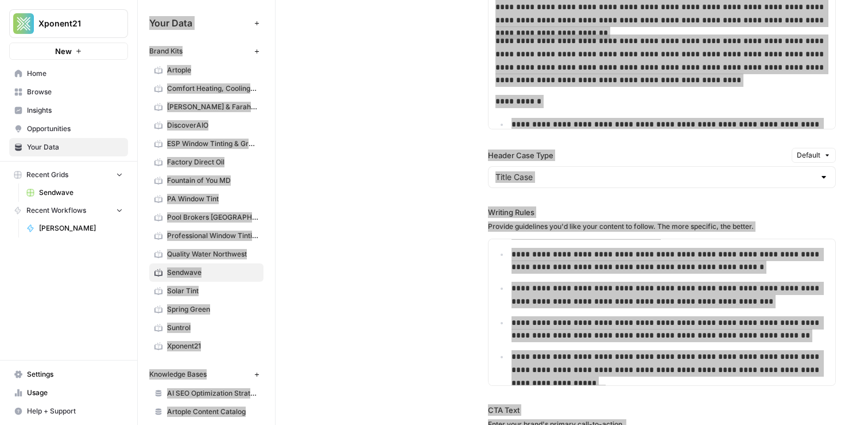  I want to click on span: Quality Water Northwest, so click(212, 254).